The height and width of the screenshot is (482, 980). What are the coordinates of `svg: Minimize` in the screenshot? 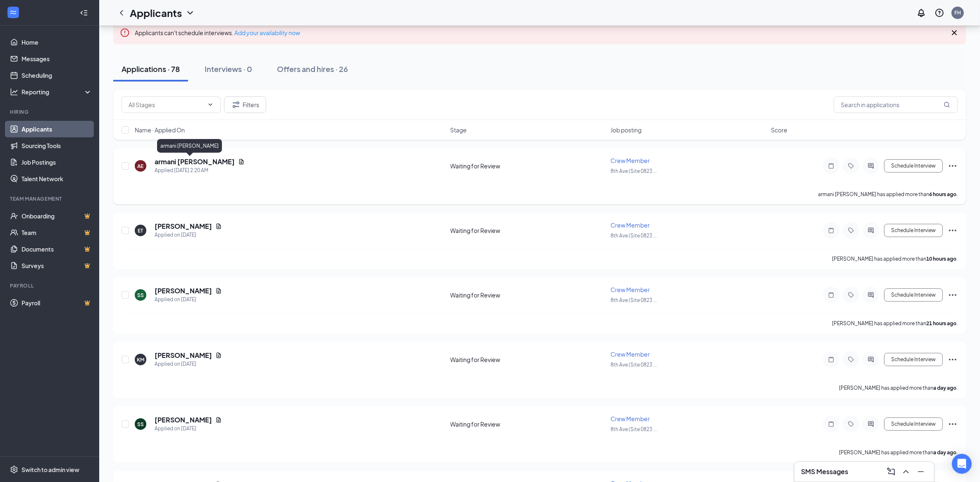 It's located at (921, 472).